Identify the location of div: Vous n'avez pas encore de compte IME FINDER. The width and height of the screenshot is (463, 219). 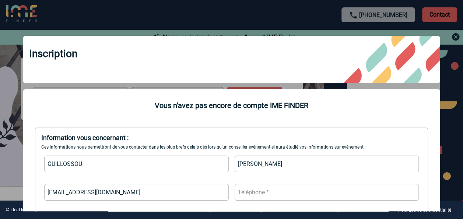
(231, 105).